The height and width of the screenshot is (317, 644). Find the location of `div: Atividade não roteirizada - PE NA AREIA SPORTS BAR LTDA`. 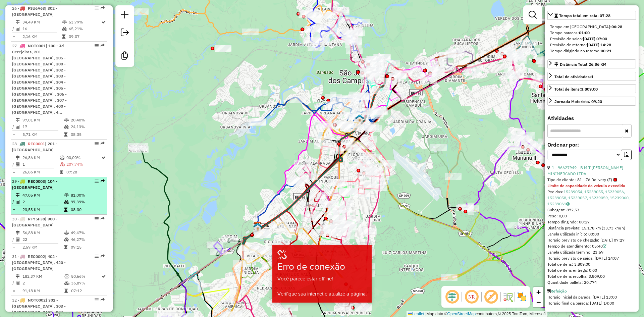

div: Atividade não roteirizada - PE NA AREIA SPORTS BAR LTDA is located at coordinates (258, 123).